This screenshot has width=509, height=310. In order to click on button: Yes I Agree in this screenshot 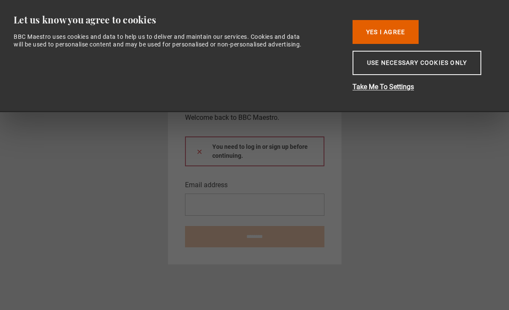, I will do `click(386, 32)`.